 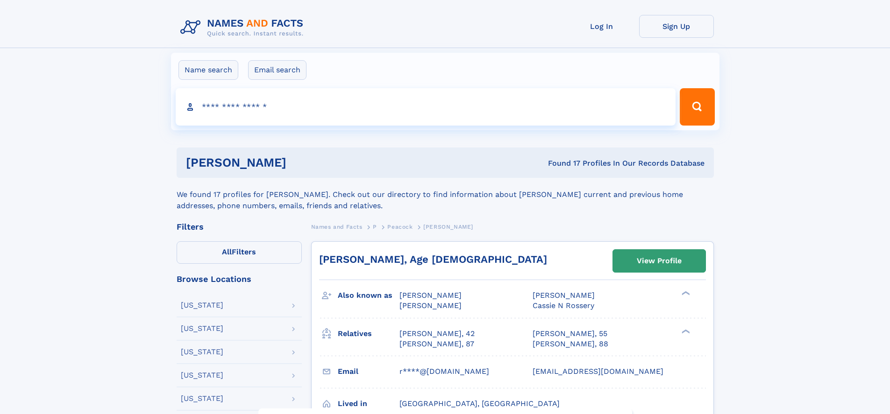 What do you see at coordinates (239, 227) in the screenshot?
I see `div: Filters` at bounding box center [239, 227].